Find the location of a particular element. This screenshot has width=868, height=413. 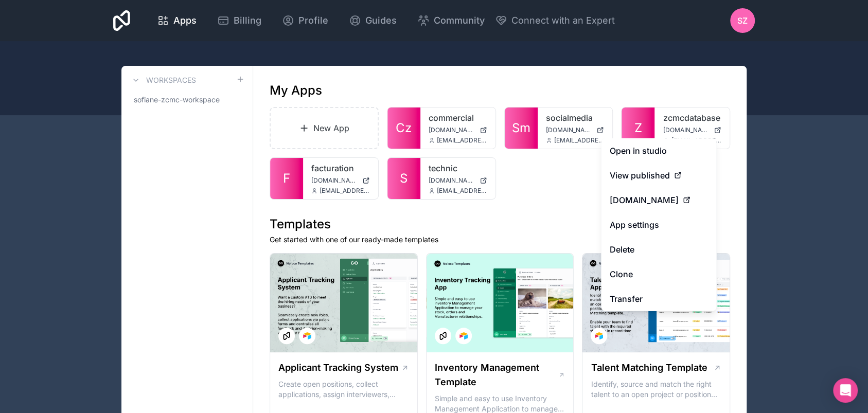

span: View published is located at coordinates (640, 175).